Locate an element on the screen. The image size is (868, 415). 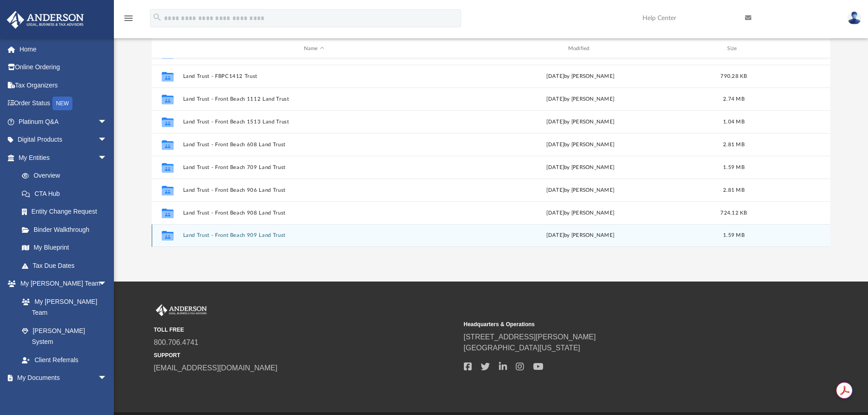
a: CTA Hub is located at coordinates (66, 193).